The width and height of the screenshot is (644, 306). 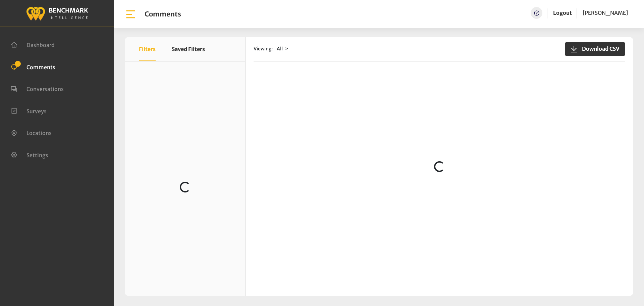 I want to click on span: Settings, so click(x=37, y=155).